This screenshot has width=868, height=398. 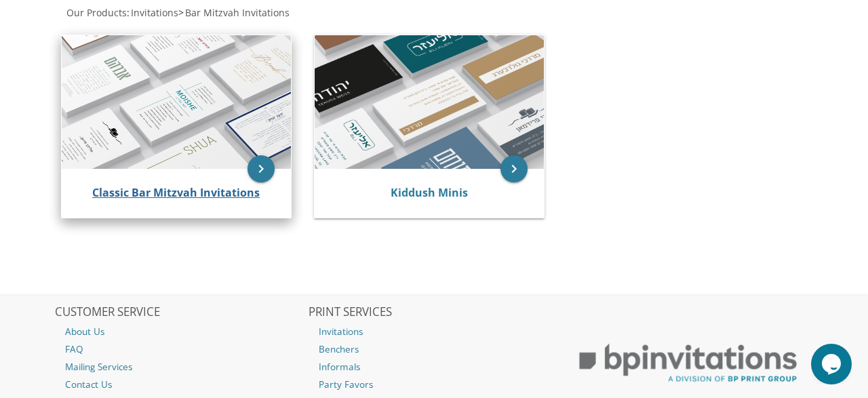 I want to click on a: About Us, so click(x=181, y=332).